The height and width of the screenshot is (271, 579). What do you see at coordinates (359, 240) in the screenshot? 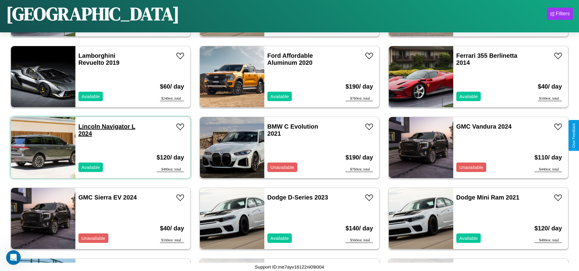
I see `div: $ 560 est. total` at bounding box center [359, 240].